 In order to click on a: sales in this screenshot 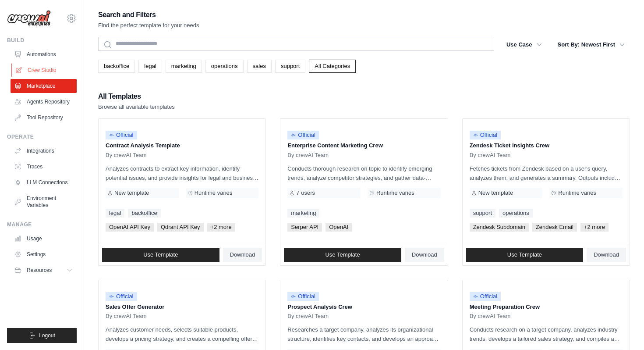, I will do `click(259, 66)`.